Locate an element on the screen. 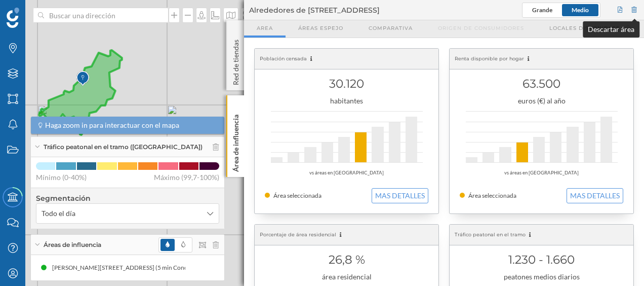 The width and height of the screenshot is (644, 286). span: Máximo (99,7-100%) is located at coordinates (186, 177).